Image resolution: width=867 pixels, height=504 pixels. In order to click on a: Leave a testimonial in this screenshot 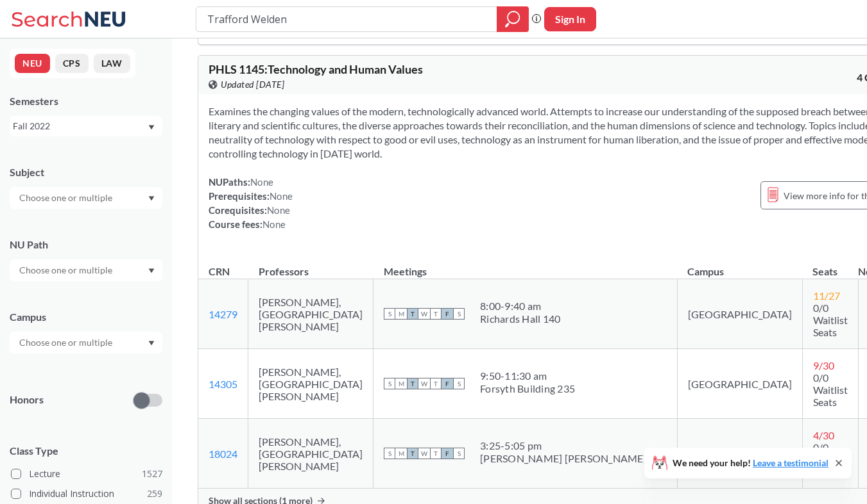, I will do `click(790, 463)`.